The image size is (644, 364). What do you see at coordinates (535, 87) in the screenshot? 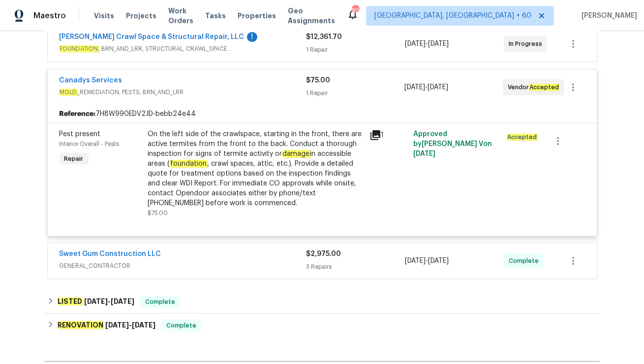
I see `span: Vendor` at bounding box center [535, 87].